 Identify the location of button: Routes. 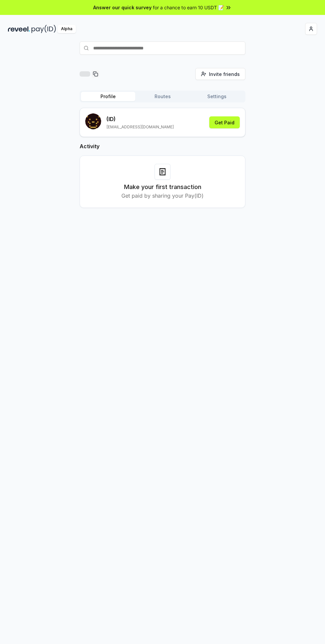
(162, 96).